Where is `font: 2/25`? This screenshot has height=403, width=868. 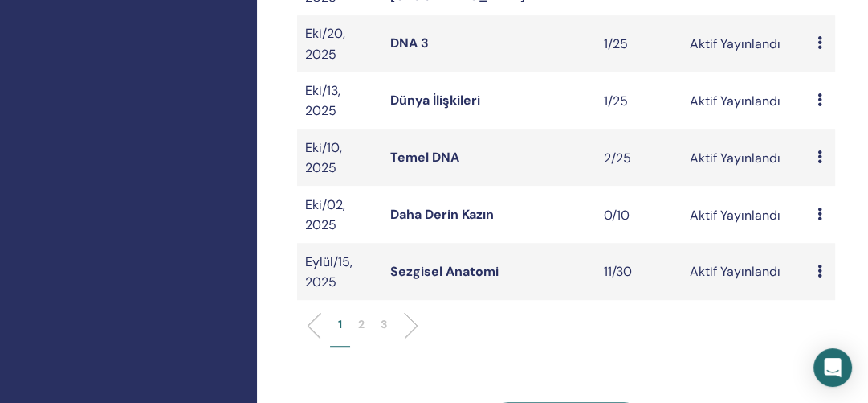
font: 2/25 is located at coordinates (617, 158).